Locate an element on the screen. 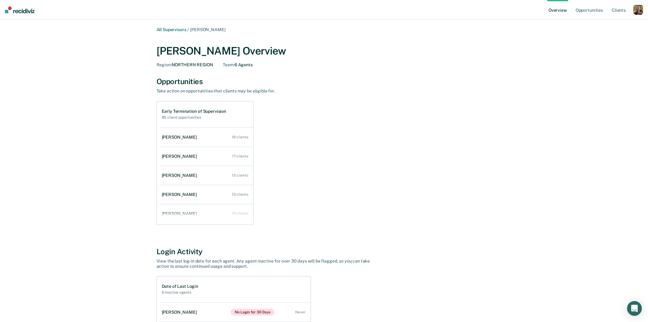 Image resolution: width=648 pixels, height=322 pixels. h1: Early Termination of Supervision is located at coordinates (194, 111).